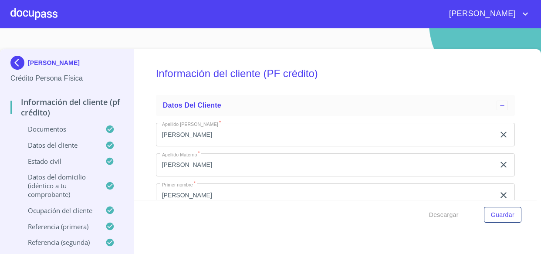 This screenshot has height=254, width=541. What do you see at coordinates (67, 107) in the screenshot?
I see `p: Información del cliente (PF crédito)` at bounding box center [67, 107].